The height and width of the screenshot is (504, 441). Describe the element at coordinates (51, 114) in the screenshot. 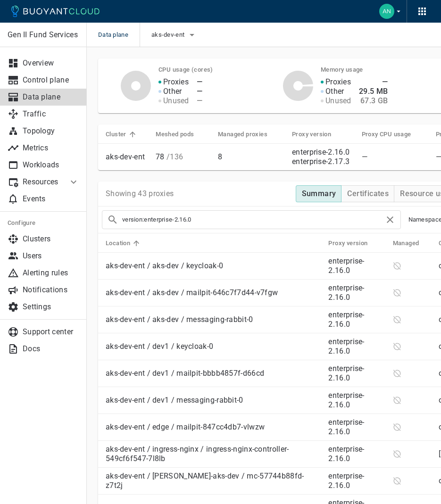

I see `p: Traffic` at that location.